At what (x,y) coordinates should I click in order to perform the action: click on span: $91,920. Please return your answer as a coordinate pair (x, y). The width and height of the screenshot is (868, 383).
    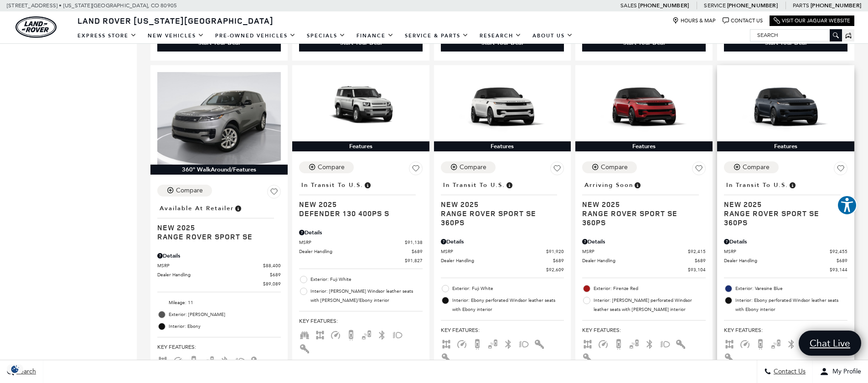
    Looking at the image, I should click on (555, 251).